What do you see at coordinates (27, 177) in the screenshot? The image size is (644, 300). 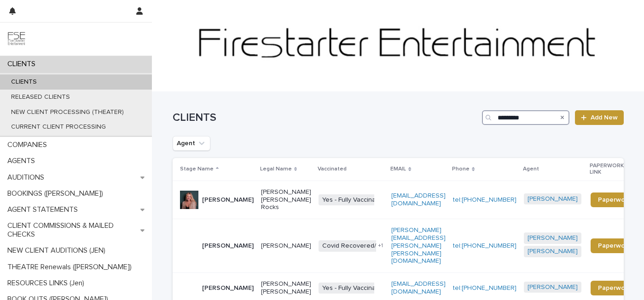 I see `p: AUDITIONS` at bounding box center [27, 177].